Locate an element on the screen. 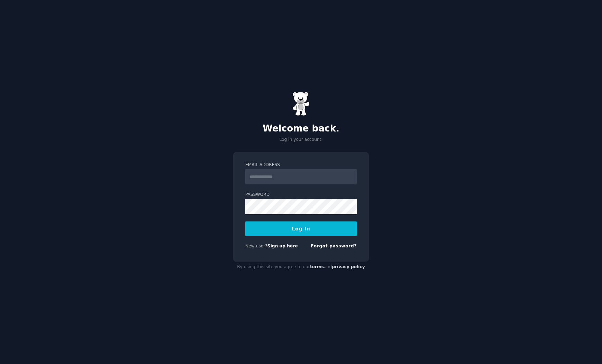  a: Forgot password? is located at coordinates (334, 246).